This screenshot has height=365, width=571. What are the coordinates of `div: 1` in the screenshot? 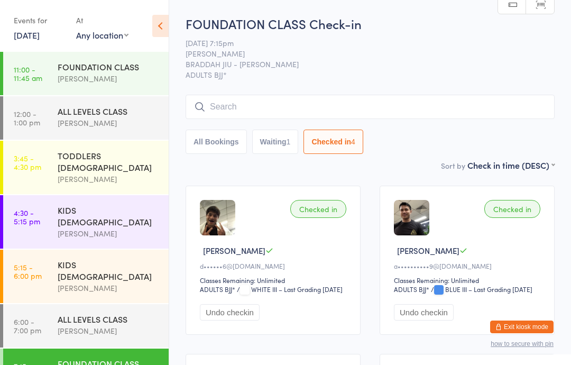 It's located at (289, 142).